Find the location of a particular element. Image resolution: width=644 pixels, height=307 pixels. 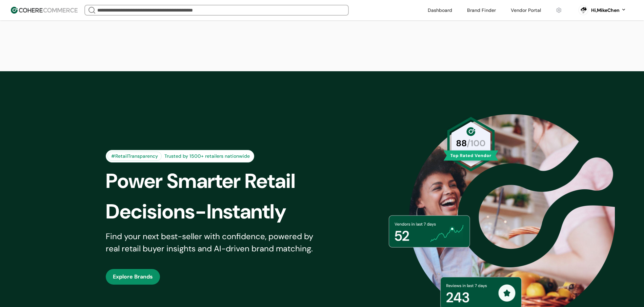

div: Trusted by 1500+ retailers nationwide is located at coordinates (207, 156).